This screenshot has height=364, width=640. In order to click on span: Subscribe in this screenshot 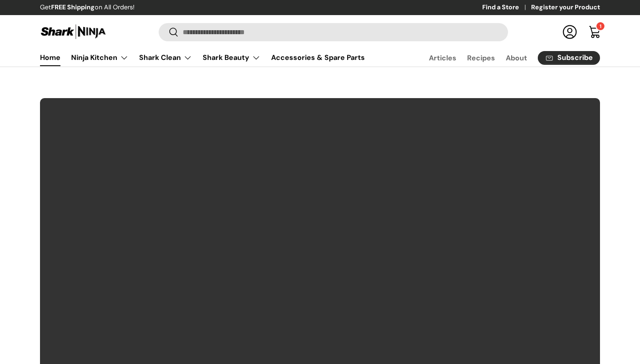, I will do `click(575, 58)`.